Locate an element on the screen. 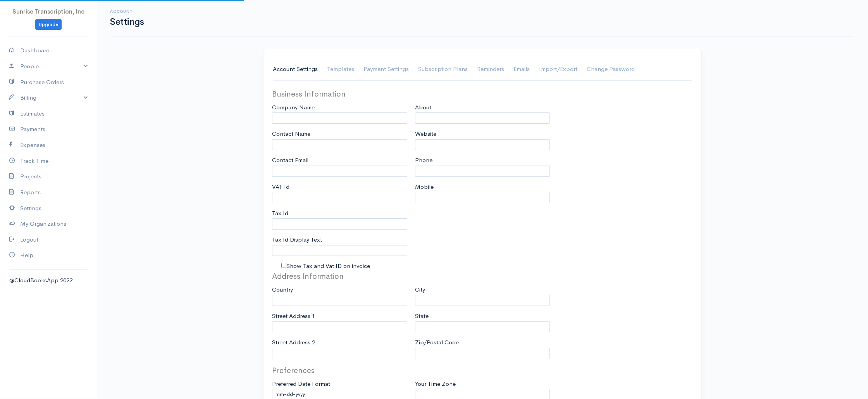 Image resolution: width=868 pixels, height=399 pixels. legend: Business Information is located at coordinates (339, 94).